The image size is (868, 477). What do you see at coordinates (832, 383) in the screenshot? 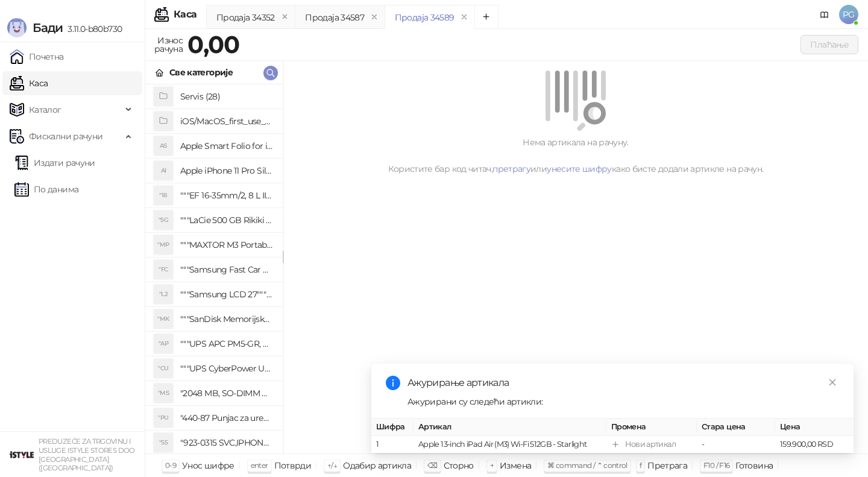
I see `span: close` at bounding box center [832, 383].